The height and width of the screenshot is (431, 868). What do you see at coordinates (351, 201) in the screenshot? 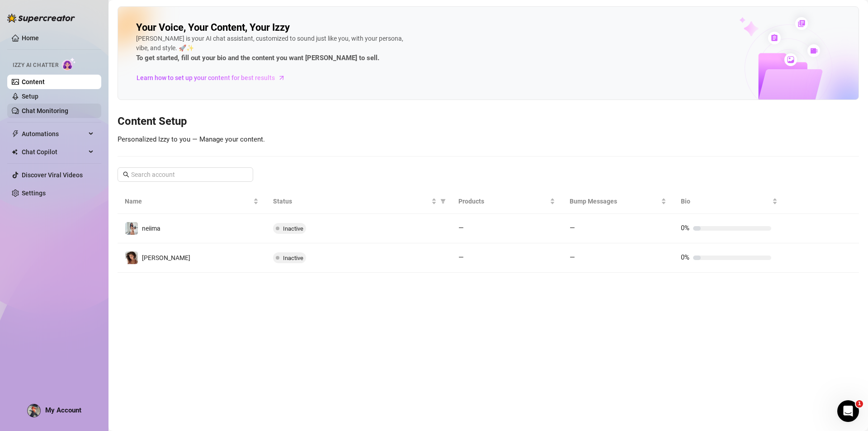
I see `span: Status` at bounding box center [351, 201].